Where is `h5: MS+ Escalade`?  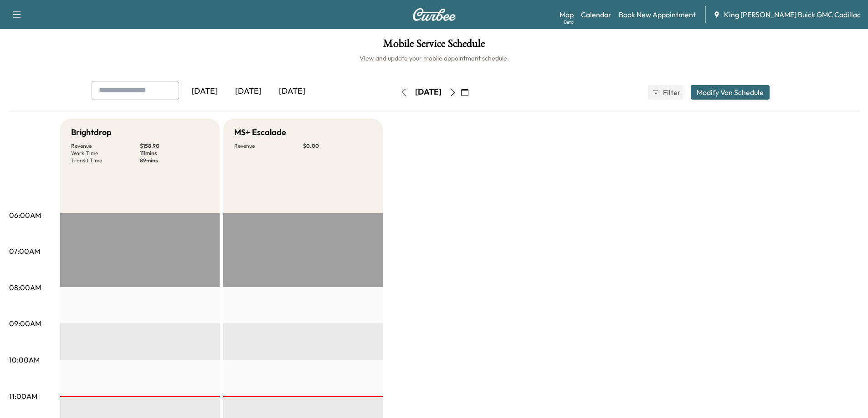 h5: MS+ Escalade is located at coordinates (260, 132).